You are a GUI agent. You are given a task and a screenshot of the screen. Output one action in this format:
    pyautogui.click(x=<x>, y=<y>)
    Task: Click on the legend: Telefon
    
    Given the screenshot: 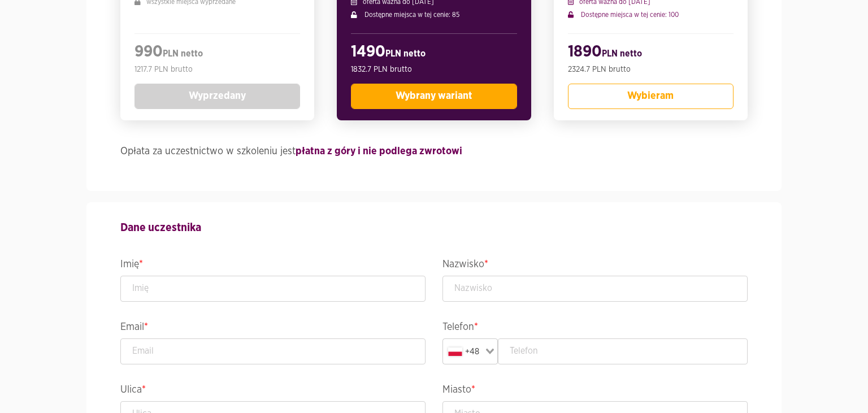 What is the action you would take?
    pyautogui.click(x=595, y=328)
    